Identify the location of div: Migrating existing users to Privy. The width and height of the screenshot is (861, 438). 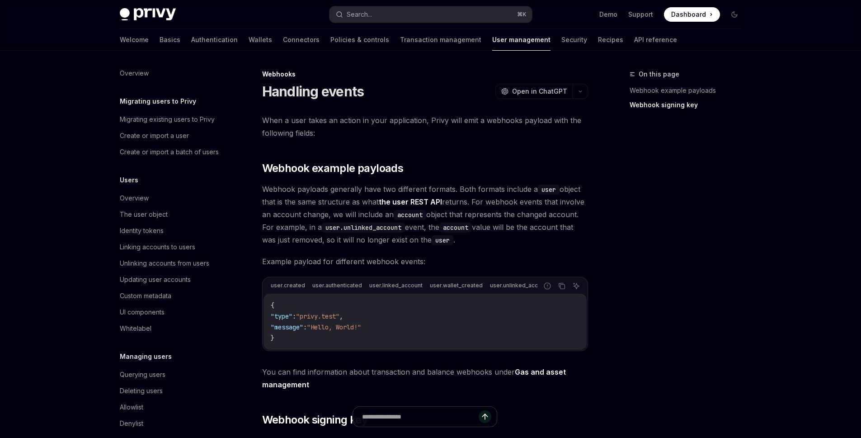
(167, 119).